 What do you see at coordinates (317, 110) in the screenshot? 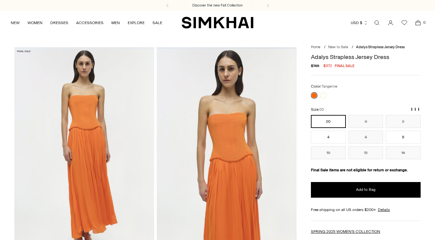
I see `label: Size:` at bounding box center [317, 110].